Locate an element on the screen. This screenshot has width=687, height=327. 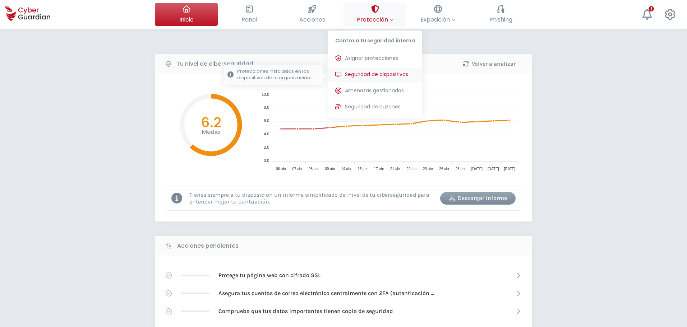
p: Tienes siempre a tu disposición un informe simplificado del nivel de tu ciberseguridad para enten... is located at coordinates (312, 198).